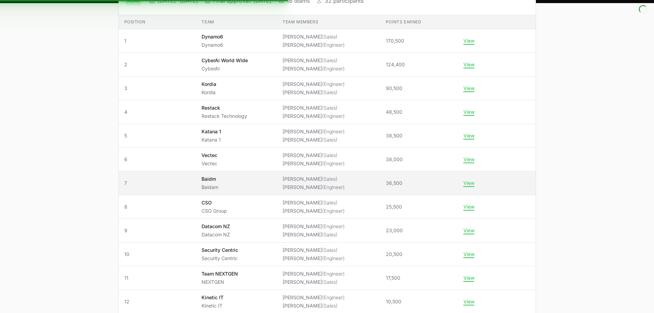 This screenshot has height=313, width=654. What do you see at coordinates (158, 112) in the screenshot?
I see `span: 4` at bounding box center [158, 112].